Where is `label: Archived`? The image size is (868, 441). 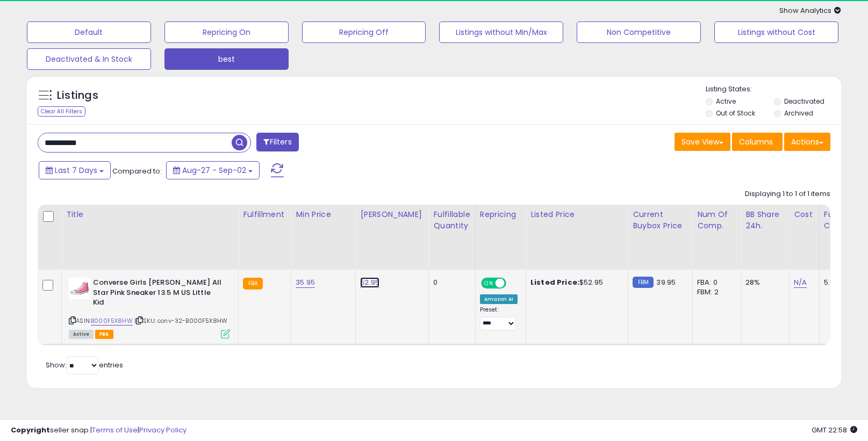 label: Archived is located at coordinates (798, 113).